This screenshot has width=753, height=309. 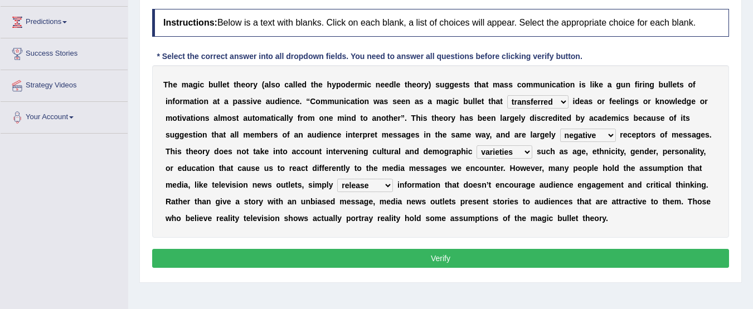 I want to click on a: Your Account, so click(x=64, y=116).